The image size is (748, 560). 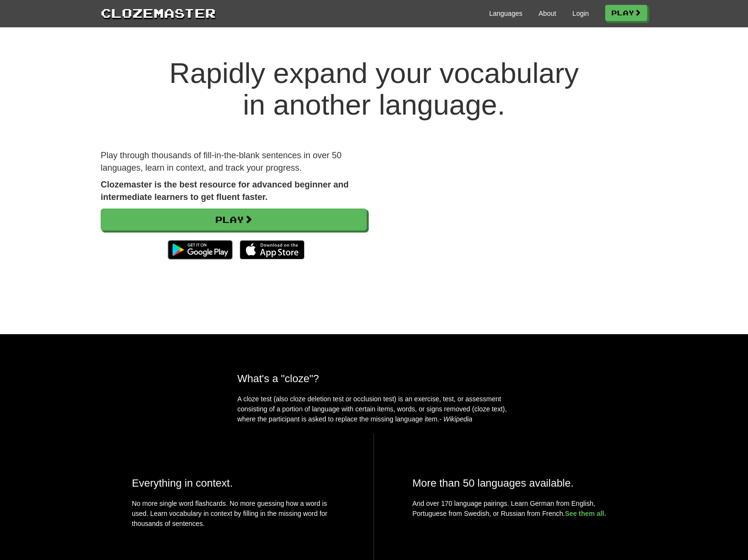 I want to click on a: Login, so click(x=581, y=14).